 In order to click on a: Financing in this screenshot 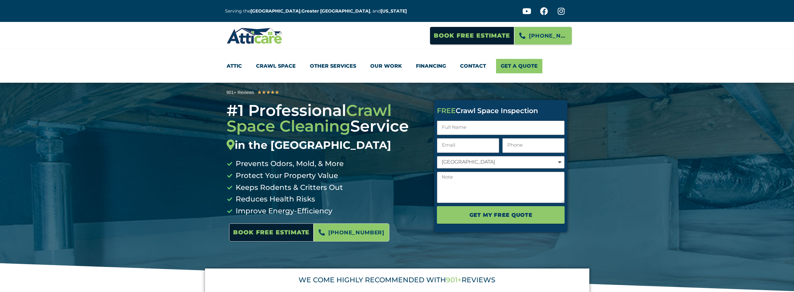, I will do `click(431, 66)`.